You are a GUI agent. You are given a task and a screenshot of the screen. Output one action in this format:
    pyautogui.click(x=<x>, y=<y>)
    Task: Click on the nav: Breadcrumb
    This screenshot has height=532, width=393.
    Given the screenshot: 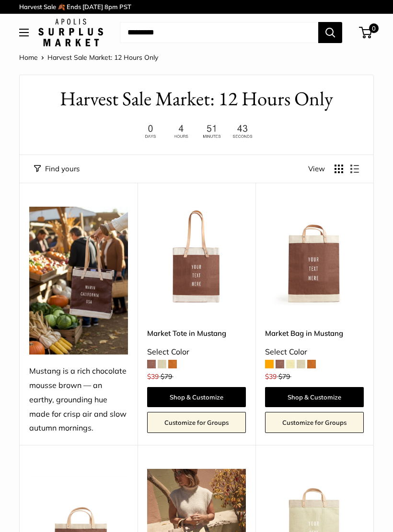 What is the action you would take?
    pyautogui.click(x=89, y=58)
    